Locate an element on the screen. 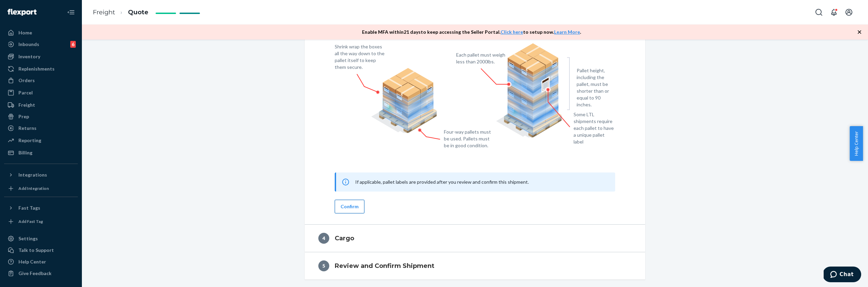 This screenshot has width=868, height=287. a: Orders is located at coordinates (41, 80).